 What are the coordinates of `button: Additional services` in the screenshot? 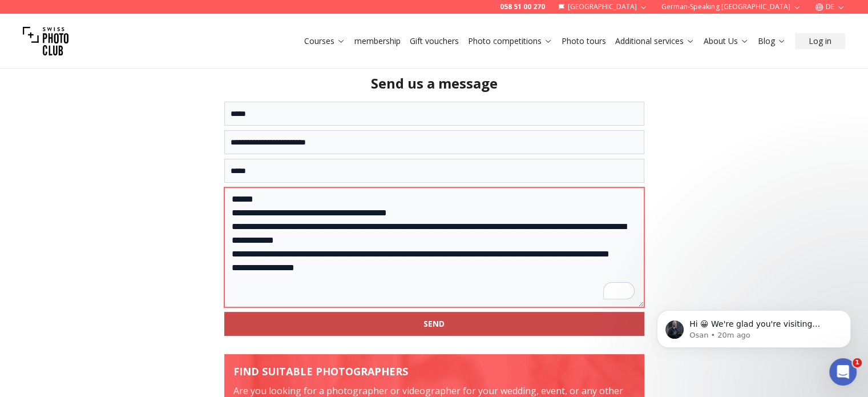 It's located at (655, 41).